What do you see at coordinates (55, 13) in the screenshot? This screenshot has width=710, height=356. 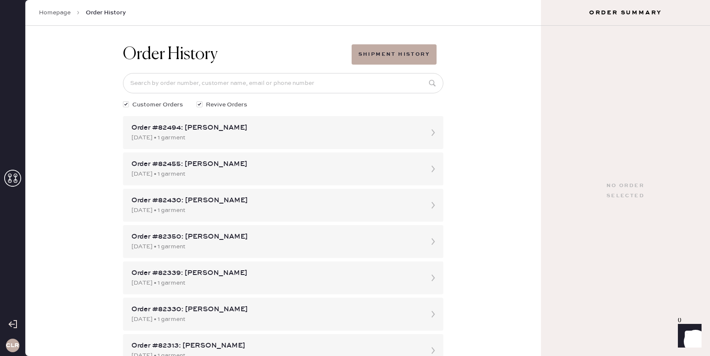 I see `a: Homepage` at bounding box center [55, 13].